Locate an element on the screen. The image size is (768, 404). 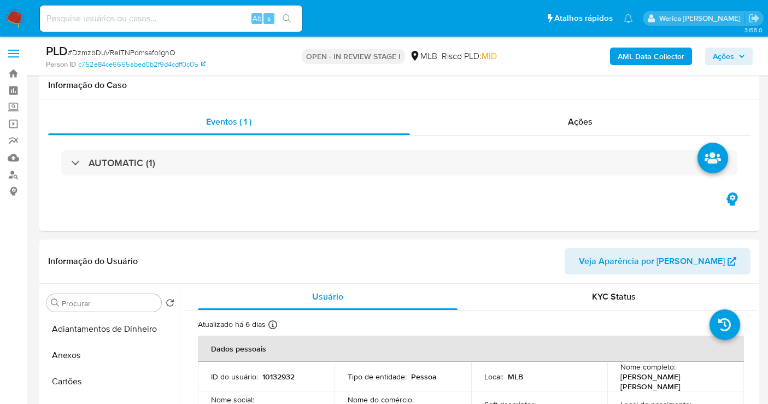
th: Dados pessoais is located at coordinates (471, 349).